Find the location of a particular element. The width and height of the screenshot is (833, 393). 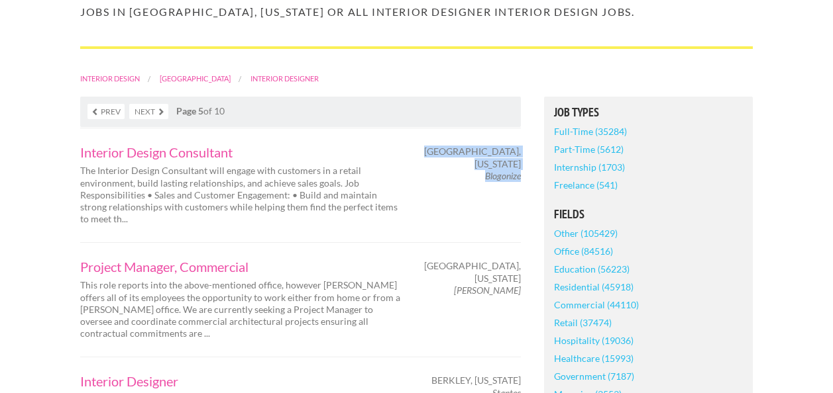

h5: Job Types is located at coordinates (648, 113).